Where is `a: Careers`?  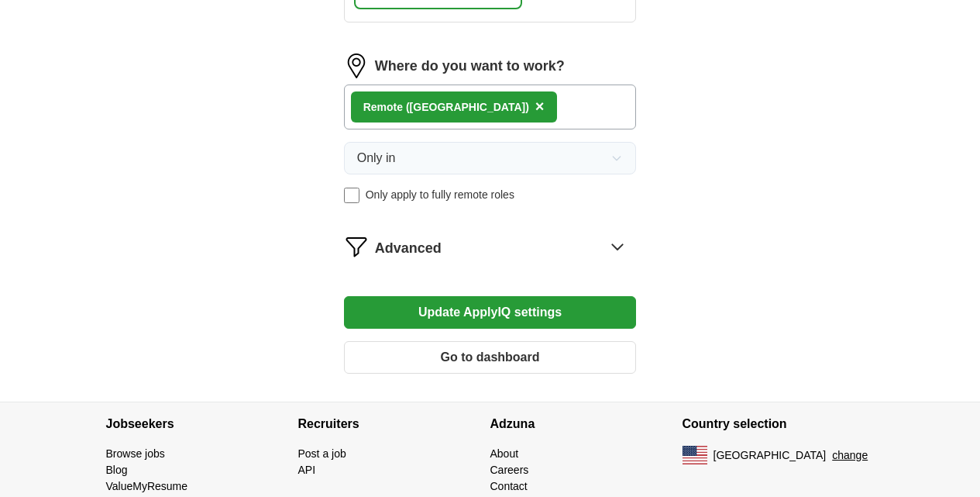 a: Careers is located at coordinates (510, 469).